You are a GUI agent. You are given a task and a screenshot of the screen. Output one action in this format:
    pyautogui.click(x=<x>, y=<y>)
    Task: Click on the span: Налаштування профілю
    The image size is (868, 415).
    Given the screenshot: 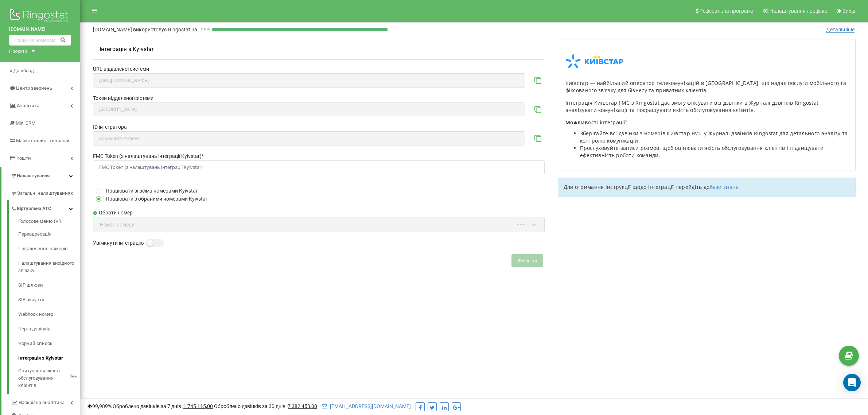 What is the action you would take?
    pyautogui.click(x=798, y=11)
    